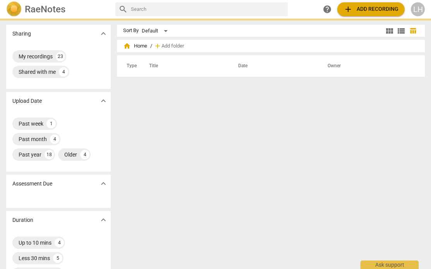  What do you see at coordinates (156, 31) in the screenshot?
I see `div: Default` at bounding box center [156, 31].